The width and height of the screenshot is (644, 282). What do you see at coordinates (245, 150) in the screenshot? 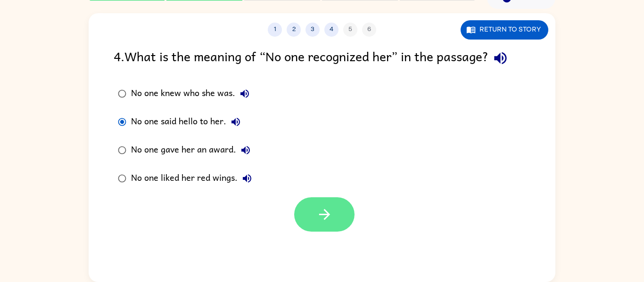
I see `button: No one gave her an award.` at bounding box center [245, 150].